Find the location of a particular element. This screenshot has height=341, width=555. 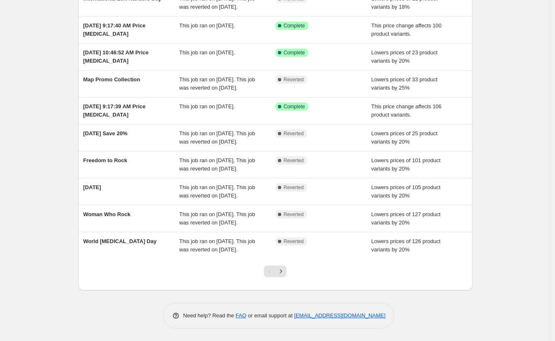

span: or email support at is located at coordinates (270, 316).